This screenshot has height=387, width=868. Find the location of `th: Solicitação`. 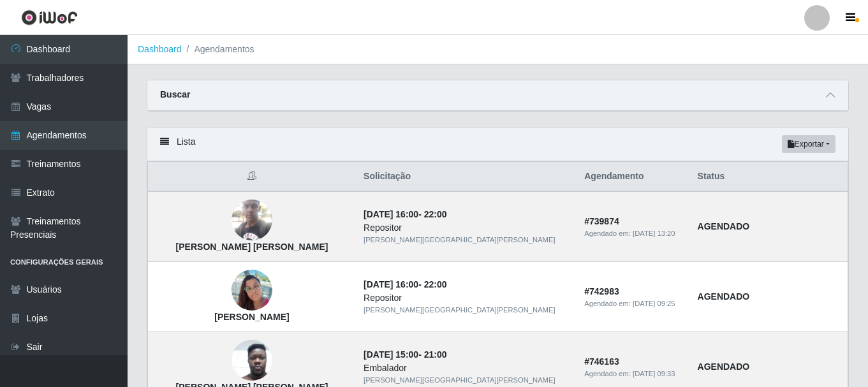

th: Solicitação is located at coordinates (466, 177).